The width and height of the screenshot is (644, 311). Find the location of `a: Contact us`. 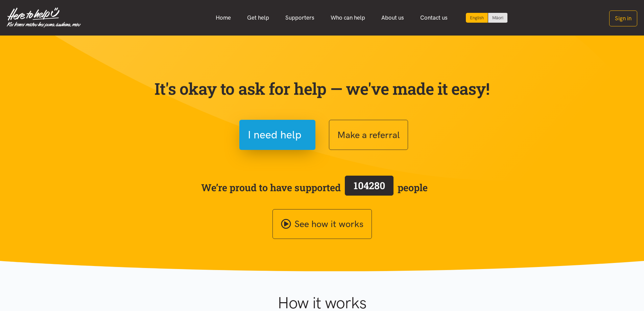

a: Contact us is located at coordinates (434, 18).